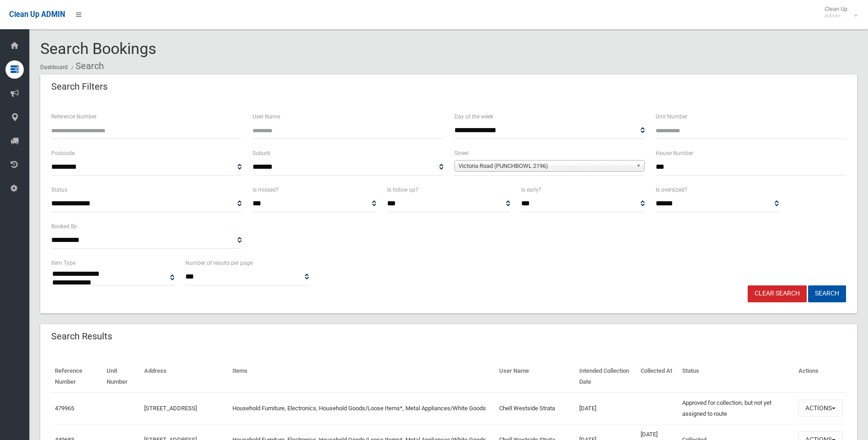 The height and width of the screenshot is (440, 868). What do you see at coordinates (86, 66) in the screenshot?
I see `li: Search` at bounding box center [86, 66].